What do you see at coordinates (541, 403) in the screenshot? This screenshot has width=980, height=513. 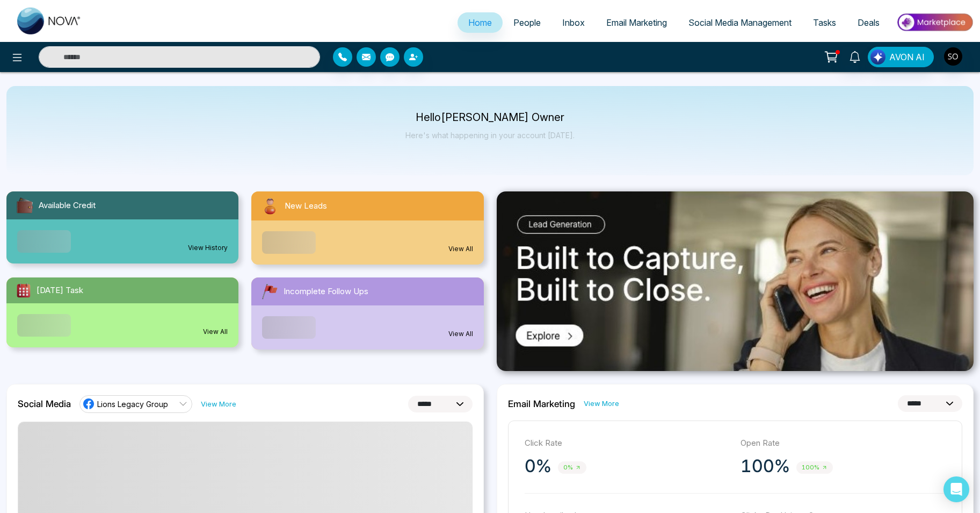 I see `h2: Email Marketing` at bounding box center [541, 403].